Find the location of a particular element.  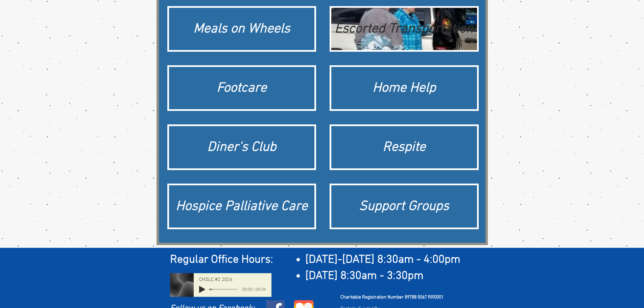

div: Escorted Transportation is located at coordinates (404, 29).